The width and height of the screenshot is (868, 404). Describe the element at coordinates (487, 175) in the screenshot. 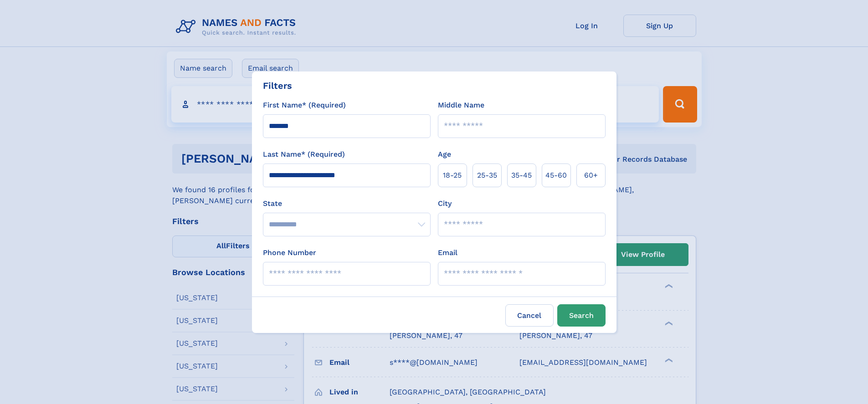

I see `span: 25‑35` at that location.